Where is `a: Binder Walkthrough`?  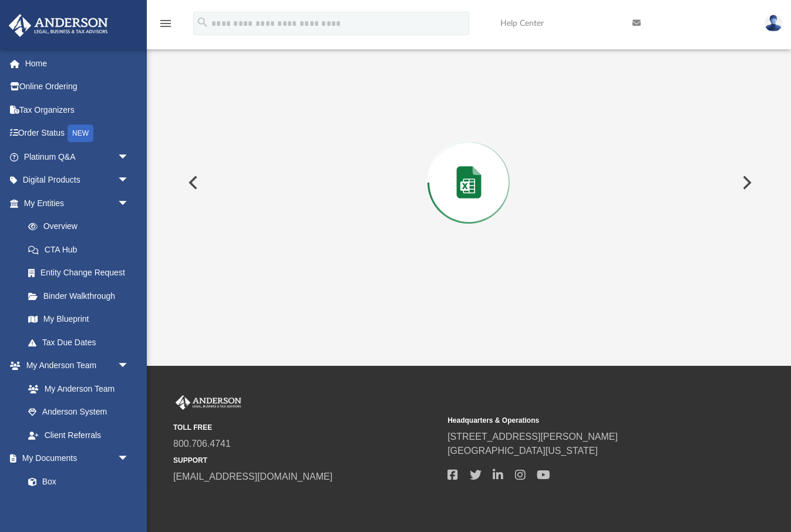 a: Binder Walkthrough is located at coordinates (81, 296).